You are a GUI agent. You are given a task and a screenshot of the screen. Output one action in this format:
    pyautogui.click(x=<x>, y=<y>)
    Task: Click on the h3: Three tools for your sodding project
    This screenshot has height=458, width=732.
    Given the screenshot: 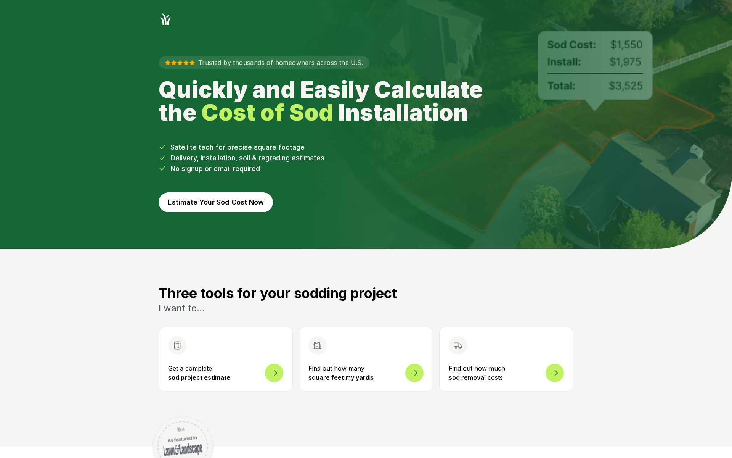 What is the action you would take?
    pyautogui.click(x=366, y=293)
    